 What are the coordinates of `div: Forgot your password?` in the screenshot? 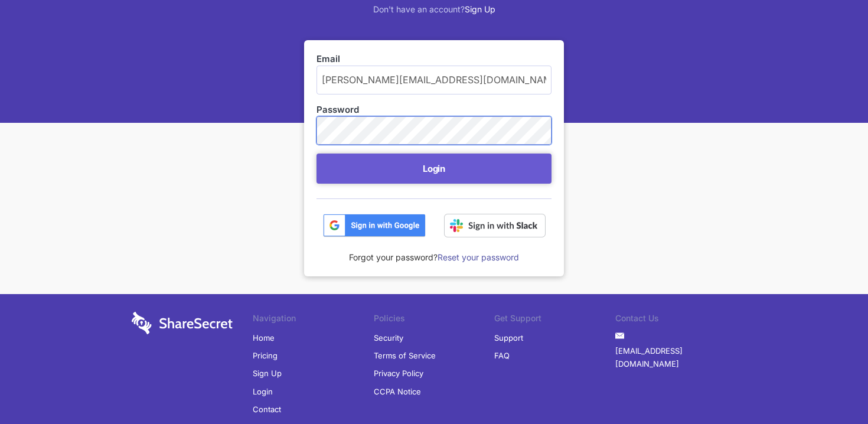 It's located at (434, 251).